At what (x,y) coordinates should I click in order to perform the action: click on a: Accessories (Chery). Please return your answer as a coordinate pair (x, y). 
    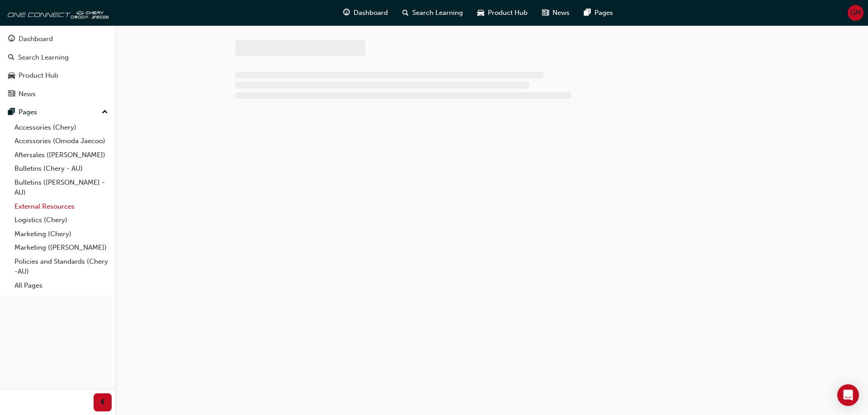
    Looking at the image, I should click on (61, 128).